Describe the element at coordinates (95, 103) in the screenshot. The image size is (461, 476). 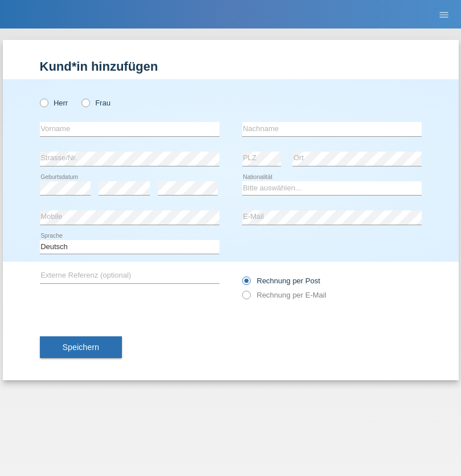
I see `label: Frau` at that location.